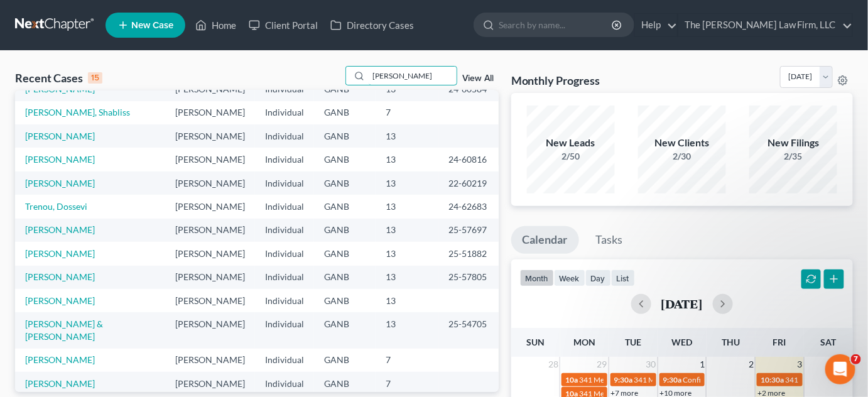 The image size is (868, 397). Describe the element at coordinates (682, 157) in the screenshot. I see `div: 2/30` at that location.